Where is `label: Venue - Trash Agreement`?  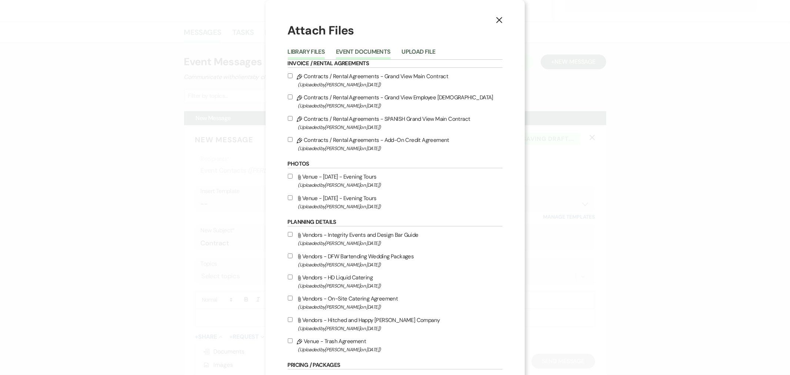
label: Venue - Trash Agreement is located at coordinates (395, 345).